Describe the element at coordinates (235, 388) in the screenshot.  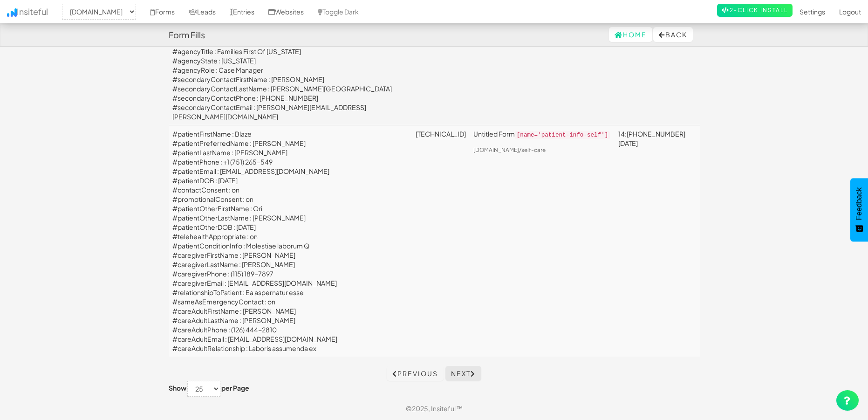
I see `label: per Page` at that location.